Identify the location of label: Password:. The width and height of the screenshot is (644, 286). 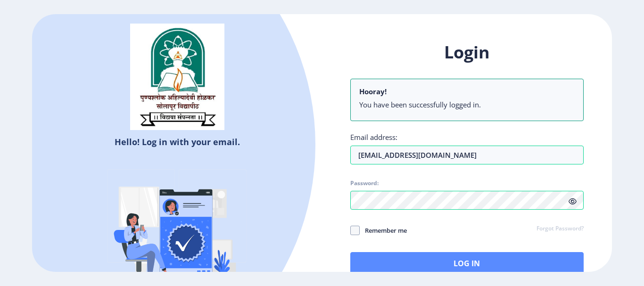
(365, 183).